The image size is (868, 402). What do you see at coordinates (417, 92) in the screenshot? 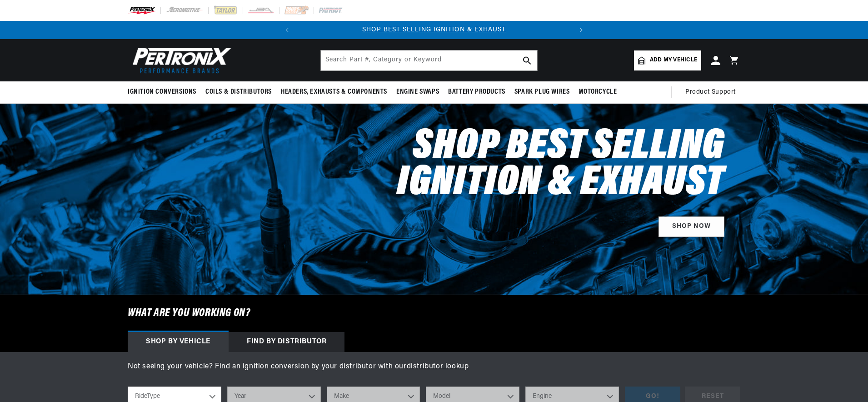
I see `summary: Engine Swaps` at bounding box center [417, 92].